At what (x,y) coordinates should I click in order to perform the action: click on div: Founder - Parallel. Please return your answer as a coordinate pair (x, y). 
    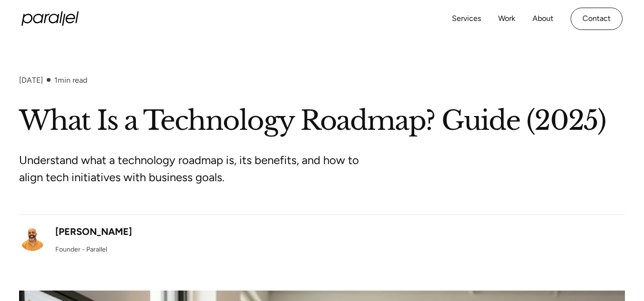
    Looking at the image, I should click on (81, 249).